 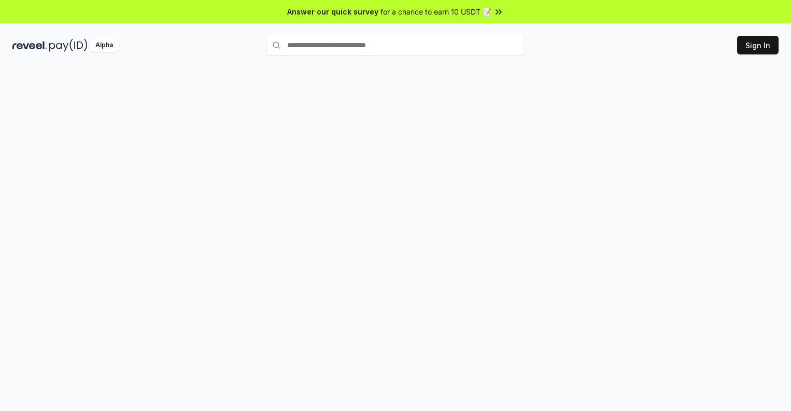 I want to click on img: pay_id, so click(x=68, y=45).